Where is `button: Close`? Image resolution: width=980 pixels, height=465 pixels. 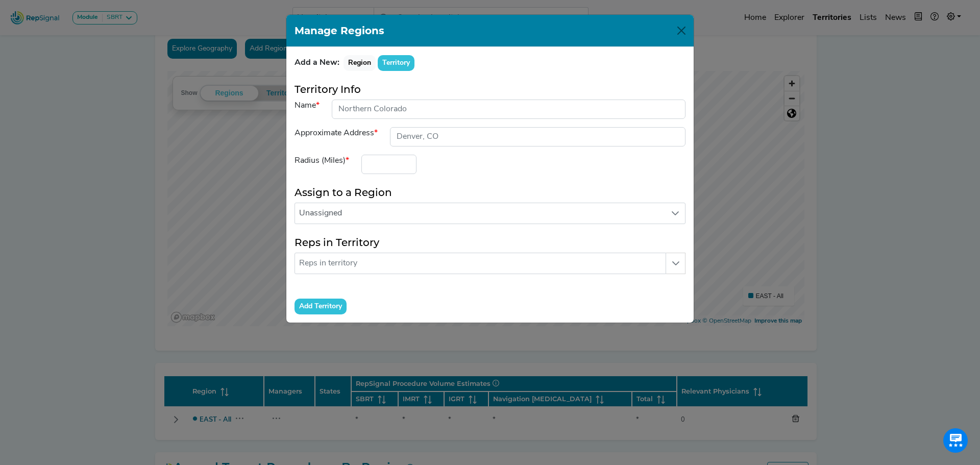 button: Close is located at coordinates (681, 31).